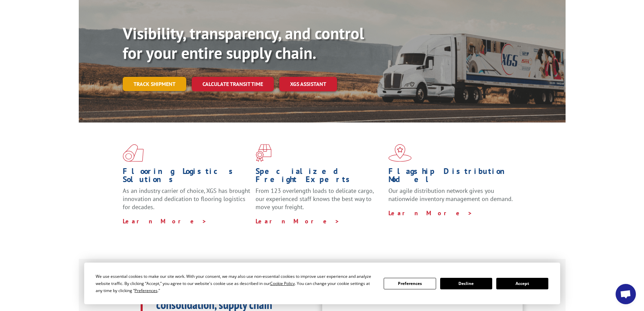  I want to click on div: We use essential cookies to make our site work. With your consent, we may also use non-essential ..., so click(236, 283).